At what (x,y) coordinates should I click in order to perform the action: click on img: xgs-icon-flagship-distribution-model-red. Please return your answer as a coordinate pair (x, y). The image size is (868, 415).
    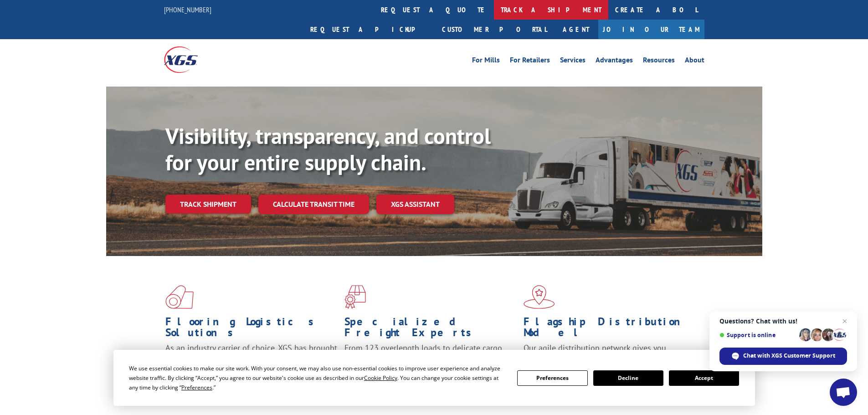
    Looking at the image, I should click on (539, 297).